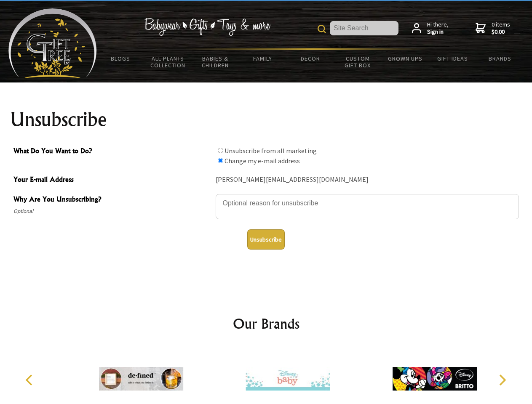 This screenshot has width=532, height=404. I want to click on a: Custom Gift Box, so click(358, 62).